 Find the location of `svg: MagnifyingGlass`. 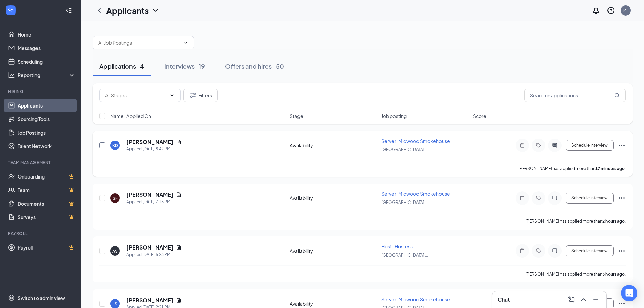

svg: MagnifyingGlass is located at coordinates (617, 95).